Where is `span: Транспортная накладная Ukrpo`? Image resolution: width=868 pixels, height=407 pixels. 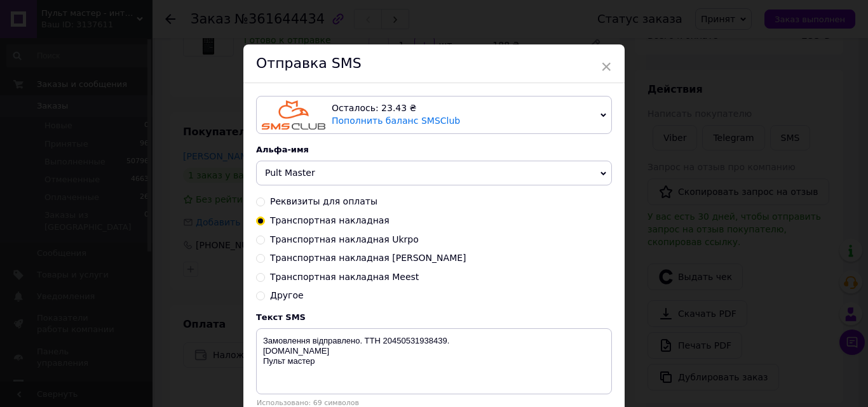 span: Транспортная накладная Ukrpo is located at coordinates (344, 240).